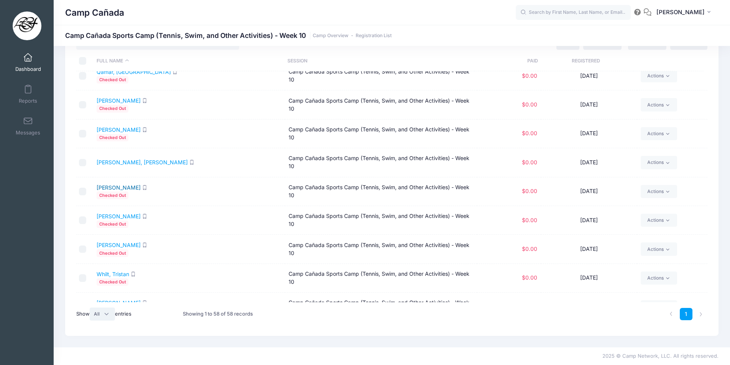 The image size is (730, 365). What do you see at coordinates (228, 35) in the screenshot?
I see `h1: Camp Cañada Sports Camp (Tennis, Swim, and Other Activities) - Week 10` at bounding box center [228, 35].